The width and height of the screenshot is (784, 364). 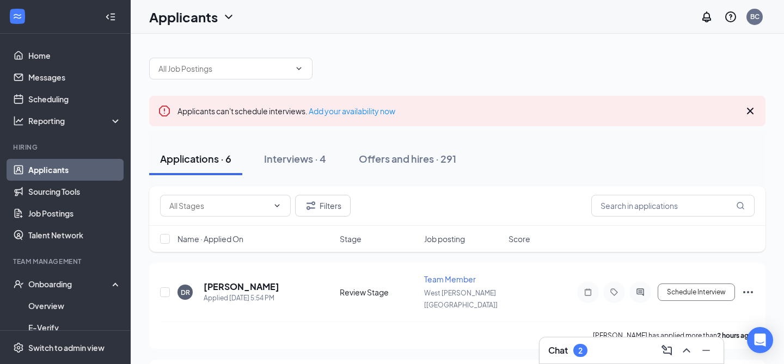 I want to click on h1: Applicants, so click(x=183, y=17).